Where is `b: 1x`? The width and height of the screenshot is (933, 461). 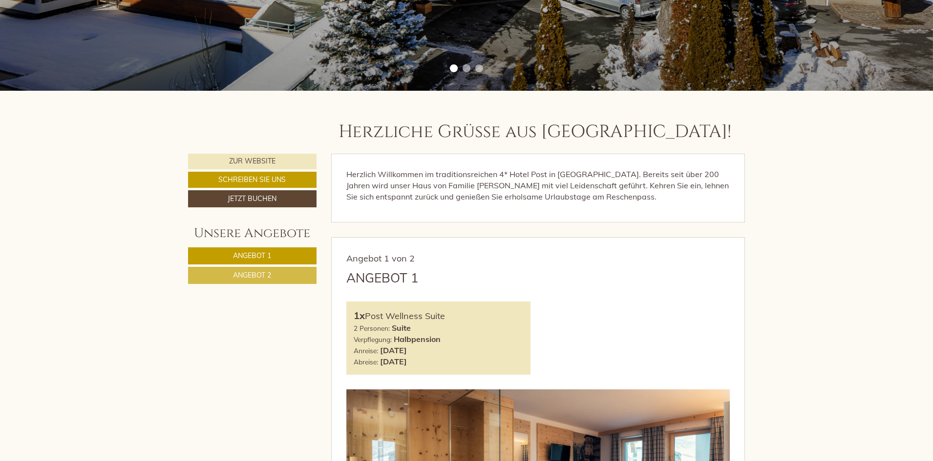 b: 1x is located at coordinates (359, 315).